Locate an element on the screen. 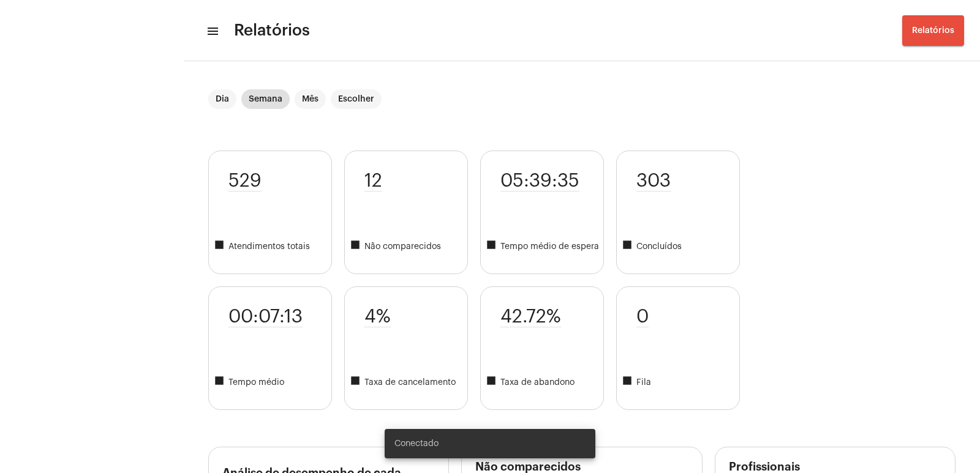  span: Concluídos is located at coordinates (681, 247).